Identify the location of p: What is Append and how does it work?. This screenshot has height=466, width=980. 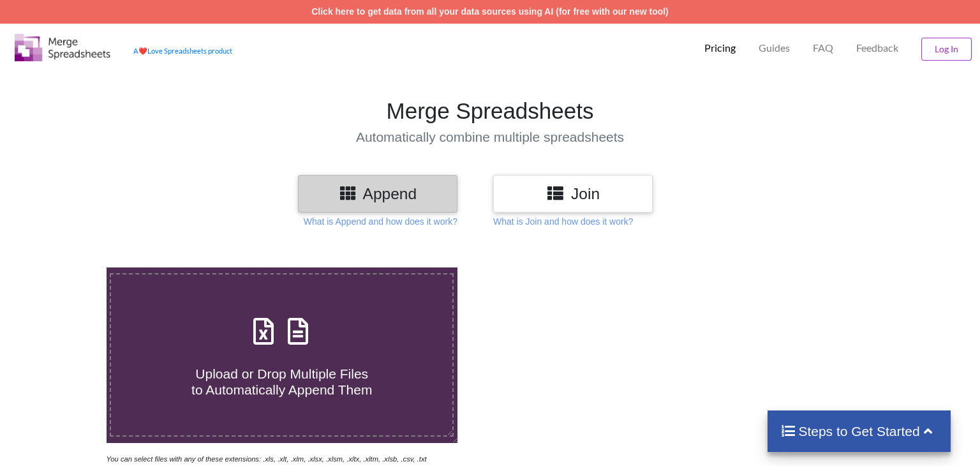
(380, 221).